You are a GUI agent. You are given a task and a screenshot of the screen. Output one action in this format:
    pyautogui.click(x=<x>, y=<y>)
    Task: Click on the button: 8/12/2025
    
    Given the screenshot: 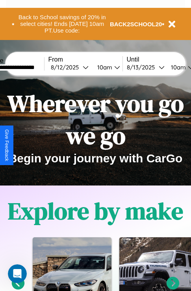 What is the action you would take?
    pyautogui.click(x=70, y=67)
    